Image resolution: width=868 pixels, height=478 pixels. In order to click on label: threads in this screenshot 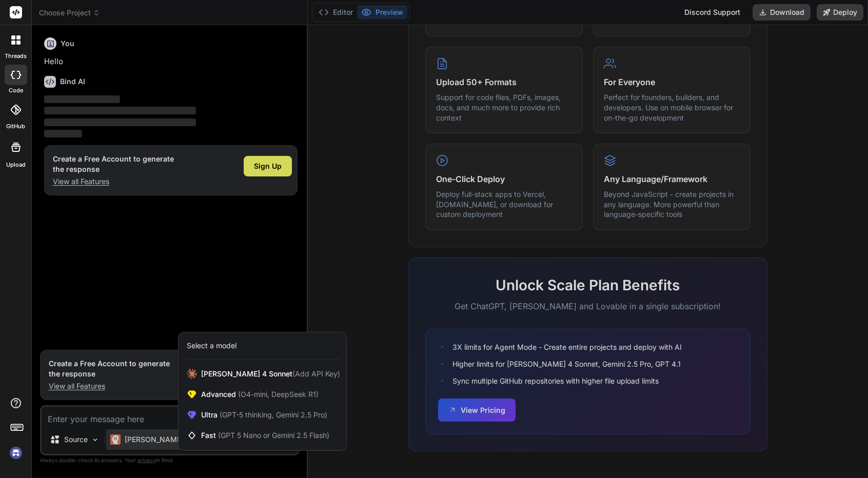, I will do `click(16, 56)`.